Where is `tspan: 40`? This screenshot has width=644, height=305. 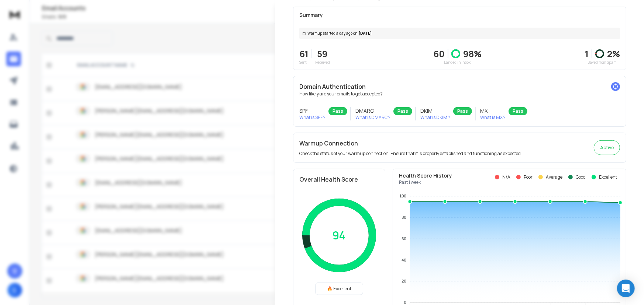 tspan: 40 is located at coordinates (403, 260).